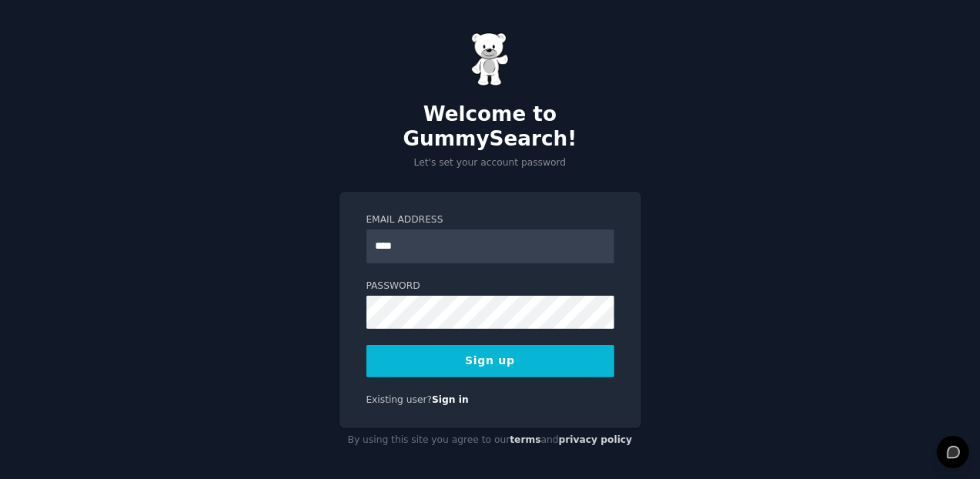 Image resolution: width=980 pixels, height=479 pixels. I want to click on span: Existing user?, so click(399, 399).